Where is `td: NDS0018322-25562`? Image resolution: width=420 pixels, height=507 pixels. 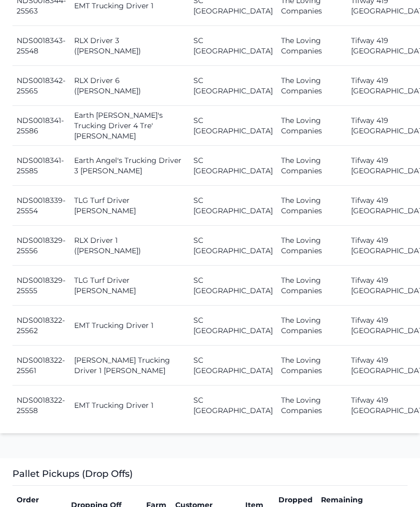
td: NDS0018322-25562 is located at coordinates (41, 326).